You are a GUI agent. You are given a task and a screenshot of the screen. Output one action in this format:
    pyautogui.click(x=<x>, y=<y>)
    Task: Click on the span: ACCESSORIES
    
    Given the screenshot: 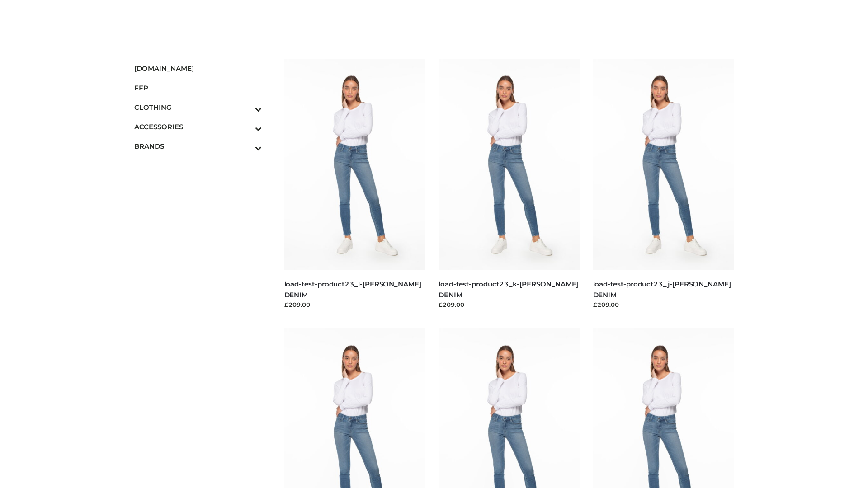 What is the action you would take?
    pyautogui.click(x=198, y=126)
    